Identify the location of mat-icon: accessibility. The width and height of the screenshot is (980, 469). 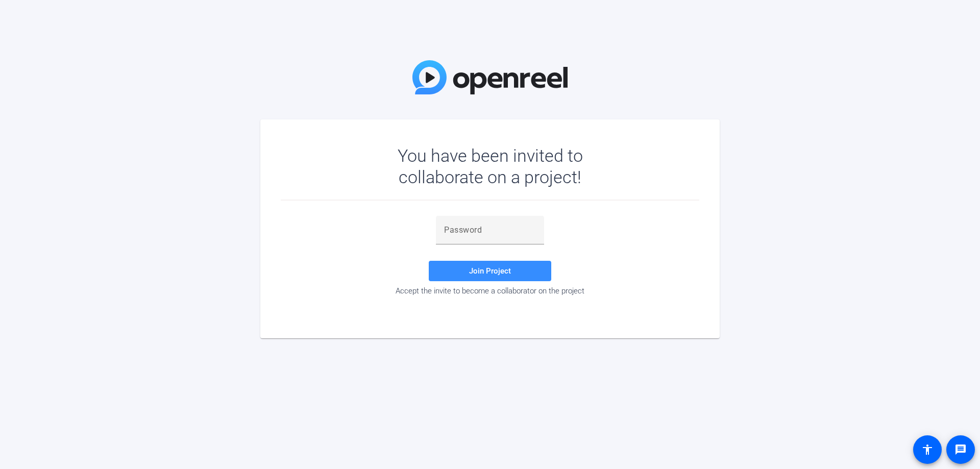
(927, 450).